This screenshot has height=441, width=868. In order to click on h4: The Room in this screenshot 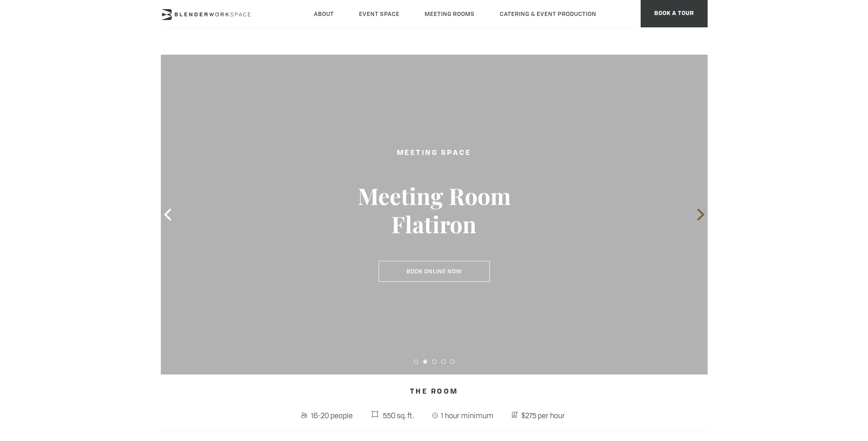, I will do `click(434, 392)`.